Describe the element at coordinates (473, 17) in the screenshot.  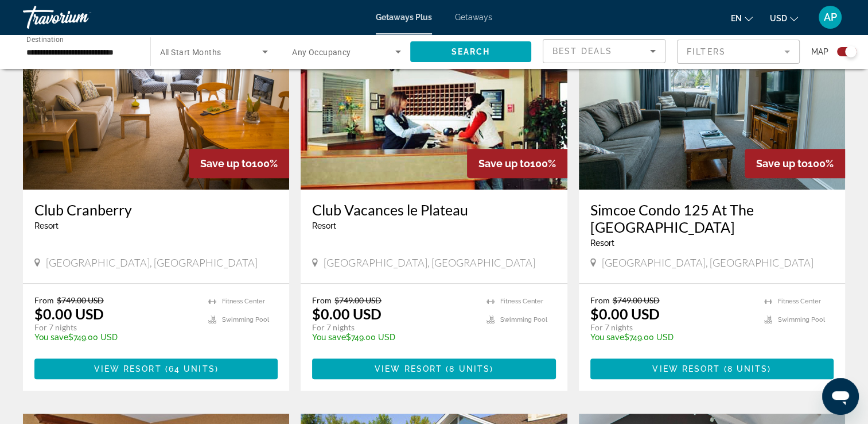
I see `a: Getaways` at that location.